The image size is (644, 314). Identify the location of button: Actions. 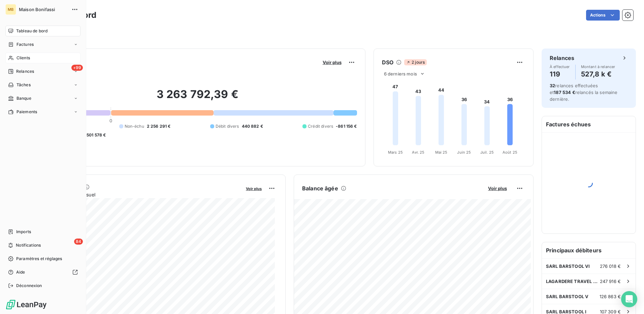
(603, 15).